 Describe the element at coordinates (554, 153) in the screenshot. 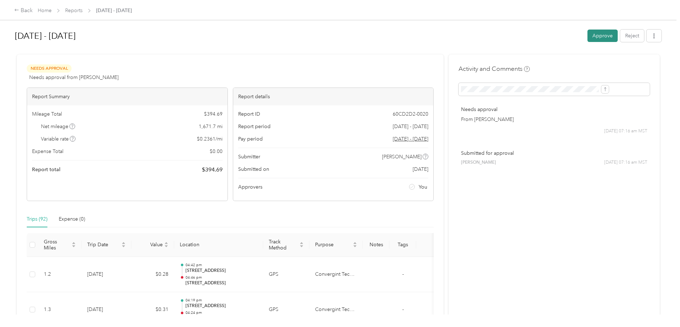

I see `p: Submitted for approval` at that location.